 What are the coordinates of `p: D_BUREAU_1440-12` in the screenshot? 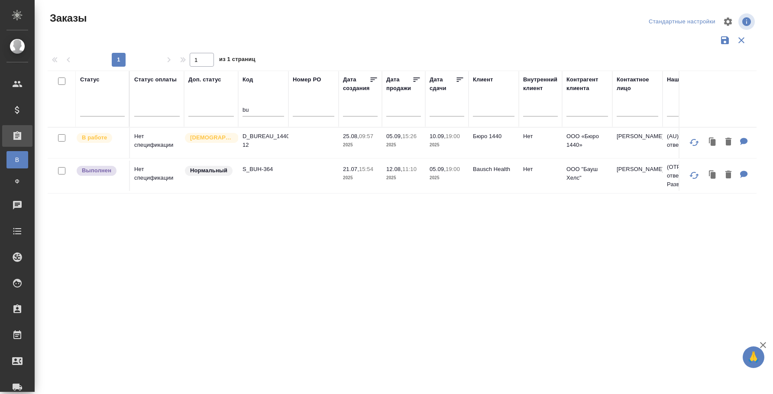 It's located at (263, 141).